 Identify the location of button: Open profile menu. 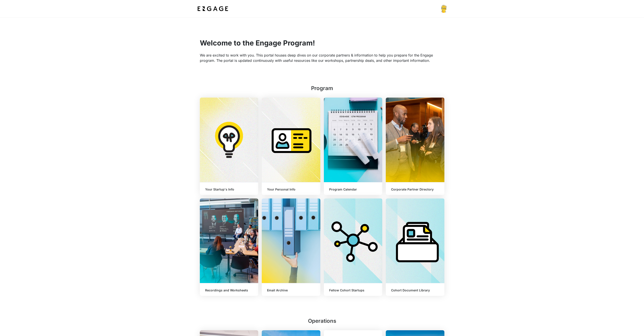
(444, 9).